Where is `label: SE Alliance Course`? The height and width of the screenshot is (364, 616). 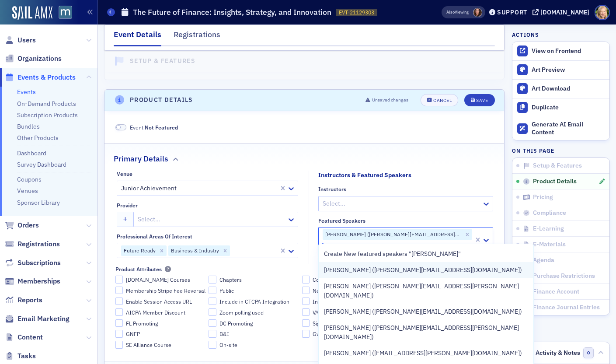
label: SE Alliance Course is located at coordinates (161, 345).